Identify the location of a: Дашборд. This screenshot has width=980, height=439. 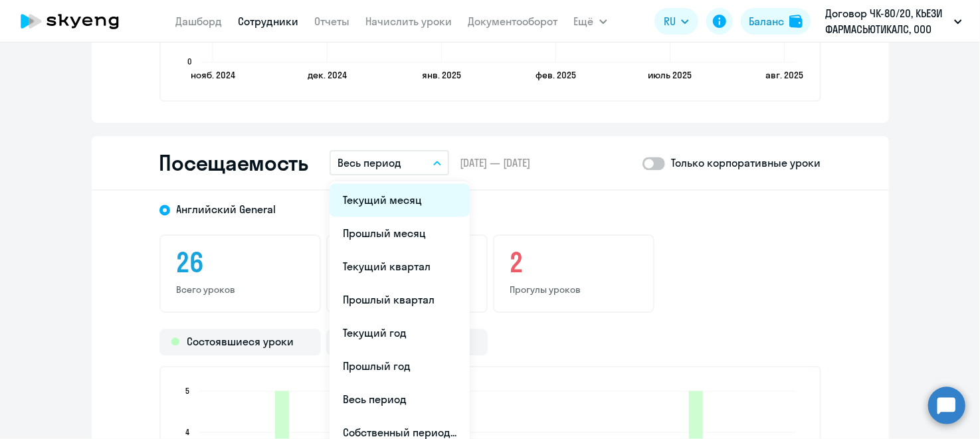
(199, 22).